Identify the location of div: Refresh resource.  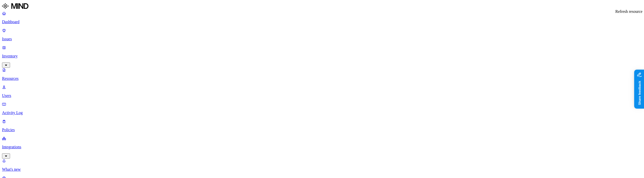
(629, 12).